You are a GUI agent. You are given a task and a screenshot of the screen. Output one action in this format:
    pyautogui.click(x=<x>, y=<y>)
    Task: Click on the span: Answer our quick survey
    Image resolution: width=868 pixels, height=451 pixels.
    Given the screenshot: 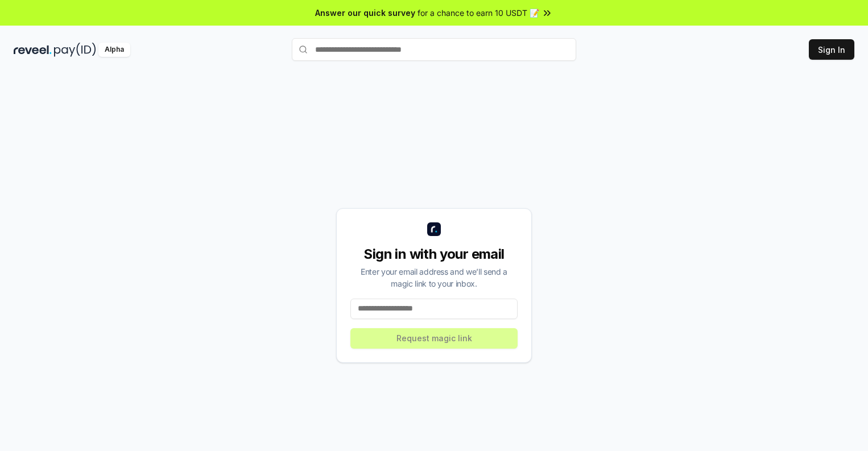 What is the action you would take?
    pyautogui.click(x=365, y=13)
    